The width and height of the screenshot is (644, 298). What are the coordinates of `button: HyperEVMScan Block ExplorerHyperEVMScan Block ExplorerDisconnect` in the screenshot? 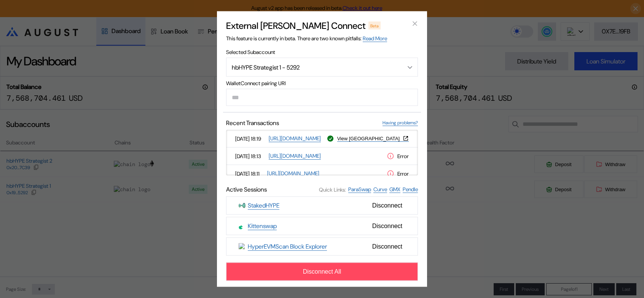 It's located at (322, 247).